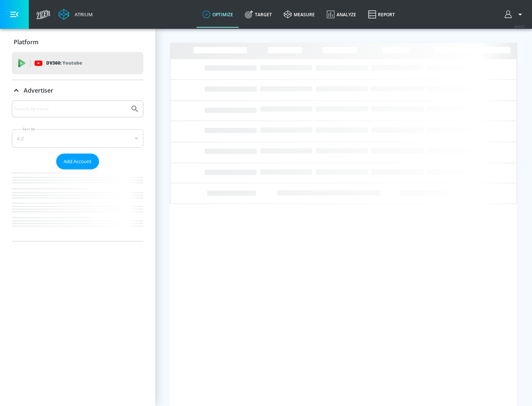 This screenshot has width=532, height=406. What do you see at coordinates (72, 63) in the screenshot?
I see `p: Youtube` at bounding box center [72, 63].